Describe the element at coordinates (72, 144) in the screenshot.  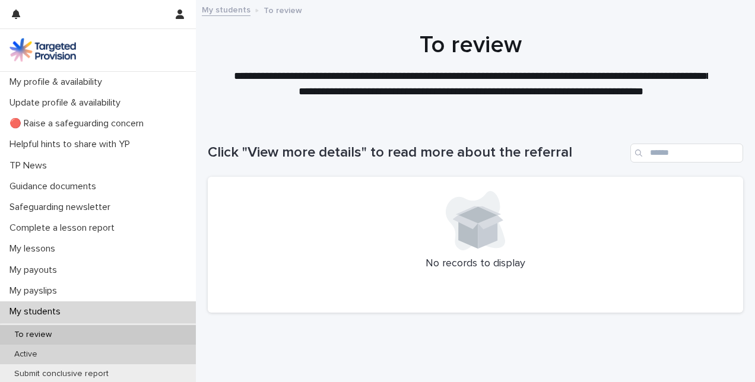
I see `p: Helpful hints to share with YP` at that location.